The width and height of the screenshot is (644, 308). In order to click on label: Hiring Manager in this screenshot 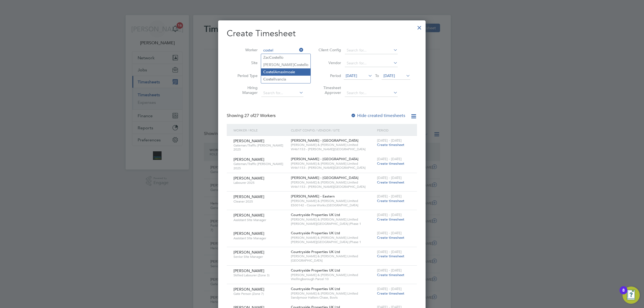, I will do `click(246, 90)`.